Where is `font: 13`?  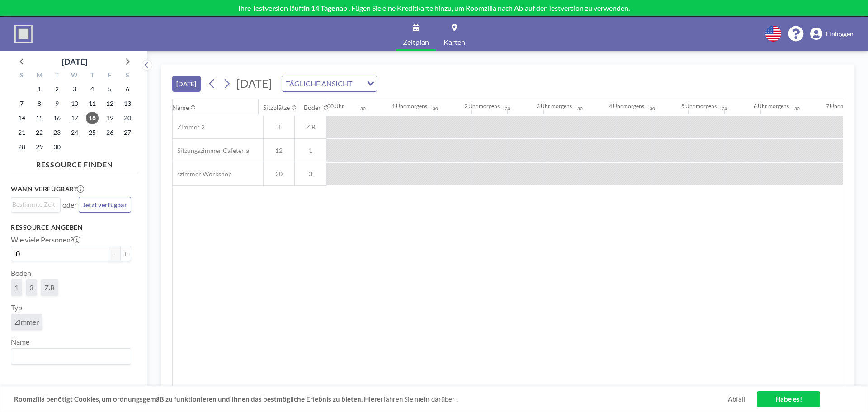
font: 13 is located at coordinates (128, 103).